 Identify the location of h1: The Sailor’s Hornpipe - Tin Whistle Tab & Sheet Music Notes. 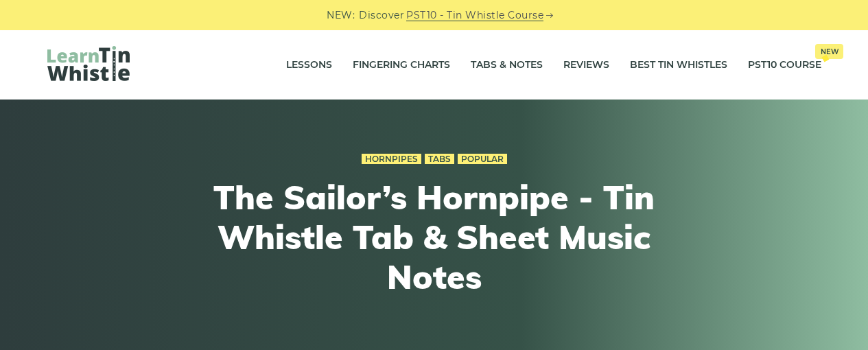
(434, 236).